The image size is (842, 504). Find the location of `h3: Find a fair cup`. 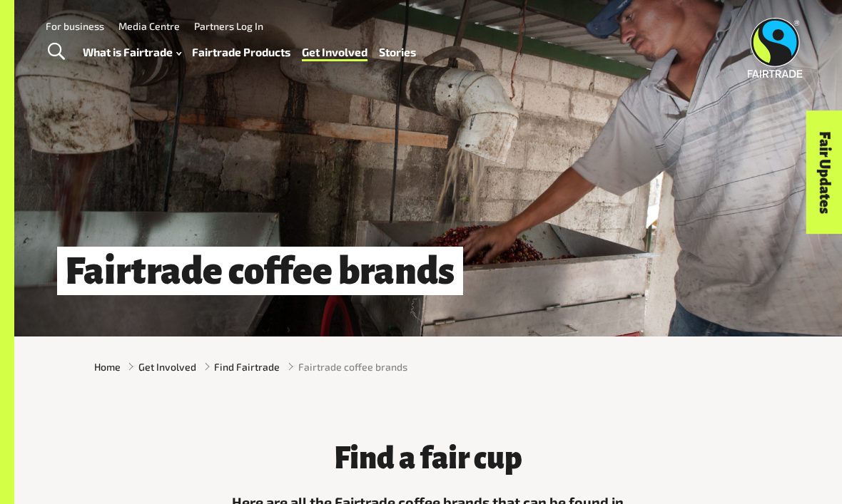

h3: Find a fair cup is located at coordinates (428, 458).